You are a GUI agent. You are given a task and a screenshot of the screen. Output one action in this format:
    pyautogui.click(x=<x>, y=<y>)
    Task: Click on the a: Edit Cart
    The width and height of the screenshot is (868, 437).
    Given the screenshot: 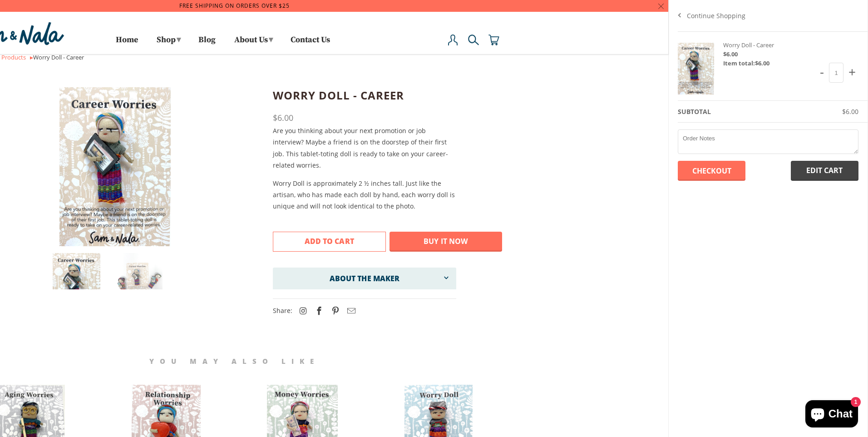 What is the action you would take?
    pyautogui.click(x=824, y=171)
    